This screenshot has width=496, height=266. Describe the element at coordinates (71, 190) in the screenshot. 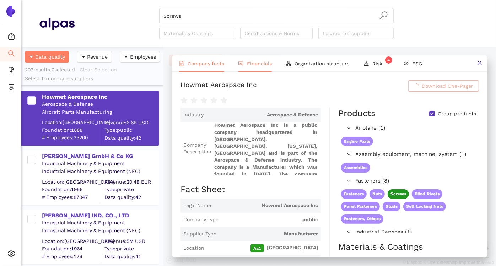

I see `span: Foundation: 1956` at that location.